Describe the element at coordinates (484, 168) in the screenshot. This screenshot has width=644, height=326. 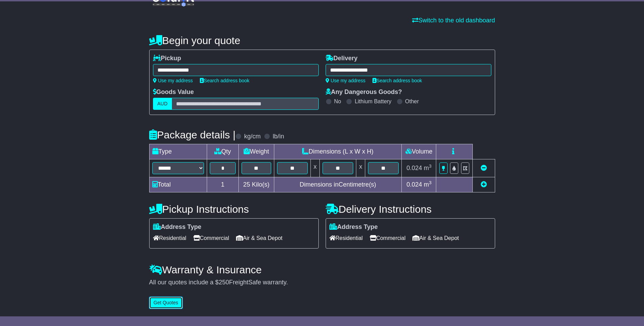
I see `a: Remove this item` at that location.